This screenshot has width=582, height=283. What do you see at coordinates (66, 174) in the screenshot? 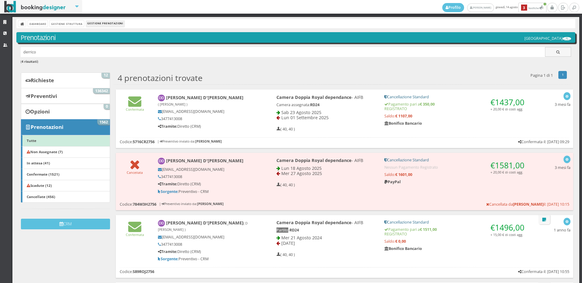
I see `a: Confermate (1521)` at bounding box center [66, 174].